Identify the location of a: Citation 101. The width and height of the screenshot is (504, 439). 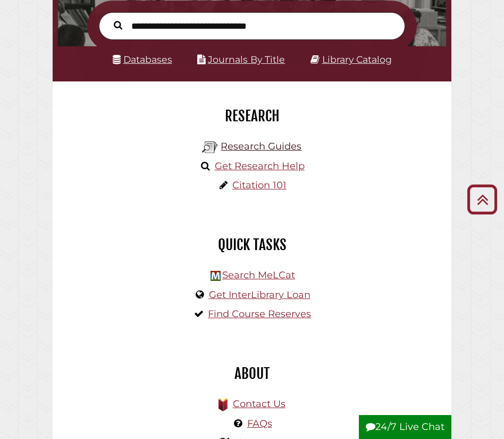
(260, 185).